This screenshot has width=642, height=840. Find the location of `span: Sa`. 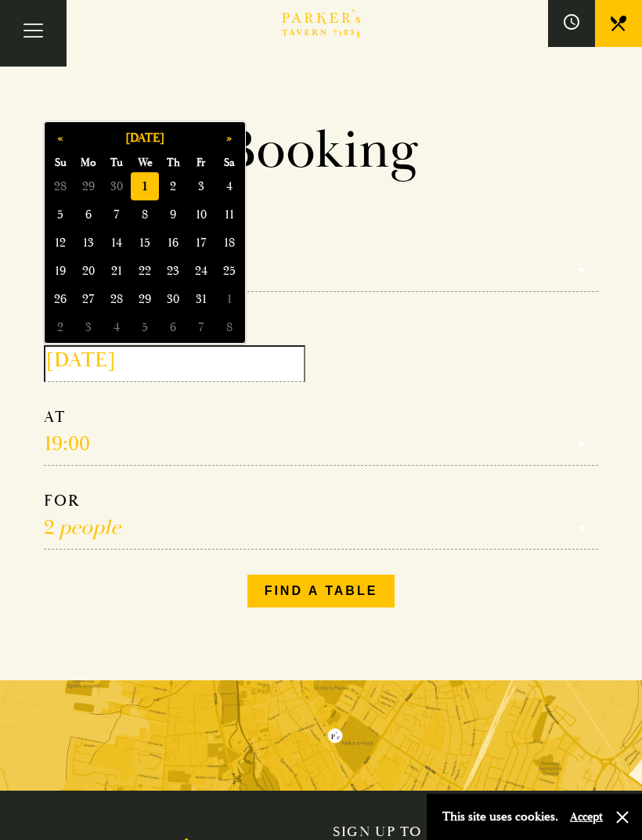

span: Sa is located at coordinates (229, 163).